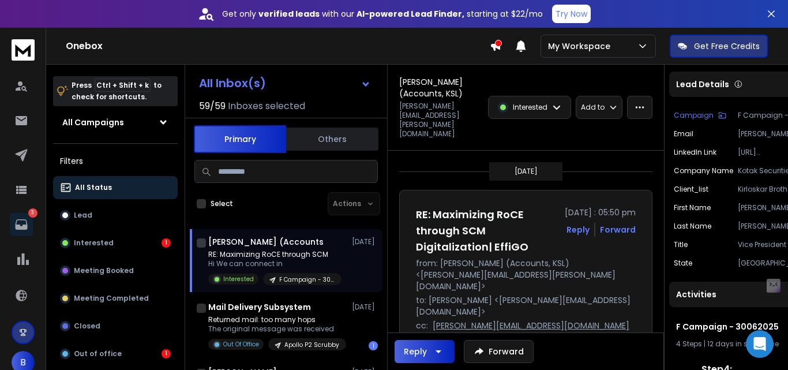  Describe the element at coordinates (115, 270) in the screenshot. I see `button: Meeting Booked` at that location.